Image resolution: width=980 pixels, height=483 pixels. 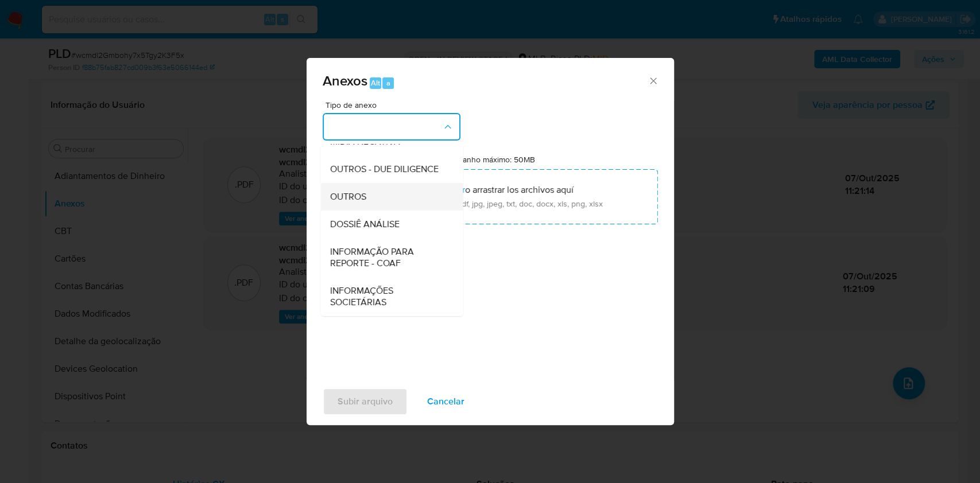 I want to click on span: OUTROS - DUE DILIGENCE, so click(x=384, y=169).